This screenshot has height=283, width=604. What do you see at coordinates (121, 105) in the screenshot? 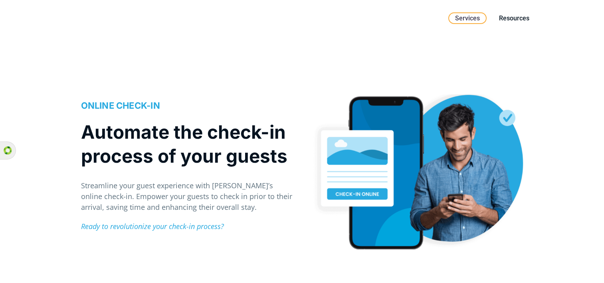
I see `span: ONLINE CHECK-IN` at bounding box center [121, 105].